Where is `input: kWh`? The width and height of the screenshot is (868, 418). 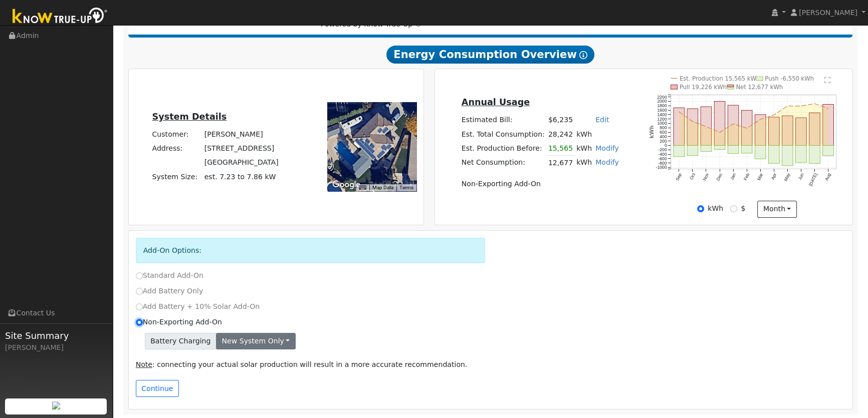 input: kWh is located at coordinates (701, 209).